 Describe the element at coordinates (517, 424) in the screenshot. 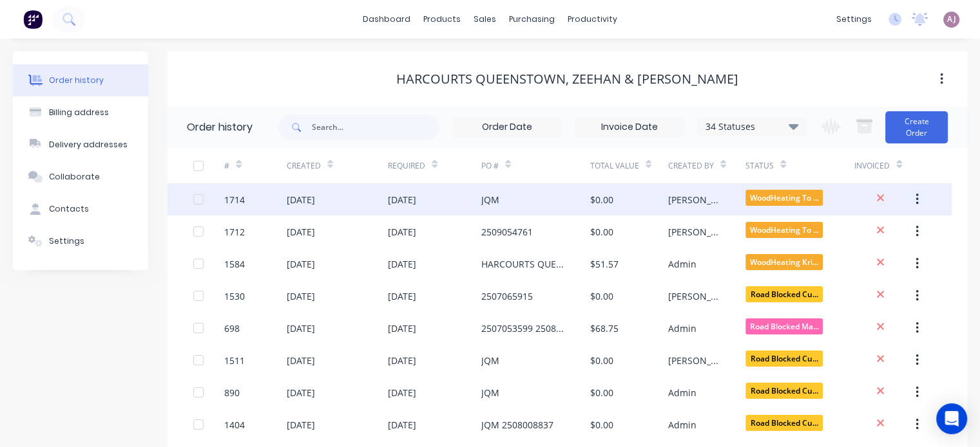

I see `div: JQM 2508008837` at that location.